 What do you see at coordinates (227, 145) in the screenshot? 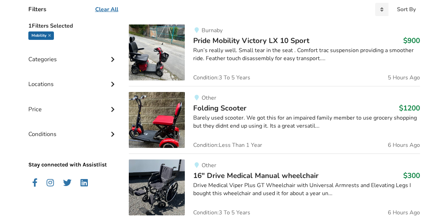
I see `span: Condition: Less Than 1 Year` at bounding box center [227, 145].